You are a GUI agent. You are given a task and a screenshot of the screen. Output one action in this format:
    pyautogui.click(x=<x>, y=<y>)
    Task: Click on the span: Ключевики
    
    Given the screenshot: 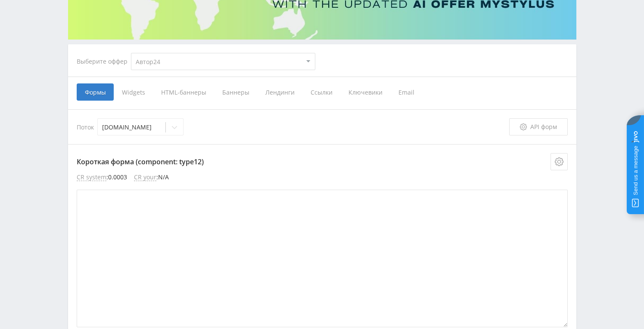 What is the action you would take?
    pyautogui.click(x=365, y=92)
    